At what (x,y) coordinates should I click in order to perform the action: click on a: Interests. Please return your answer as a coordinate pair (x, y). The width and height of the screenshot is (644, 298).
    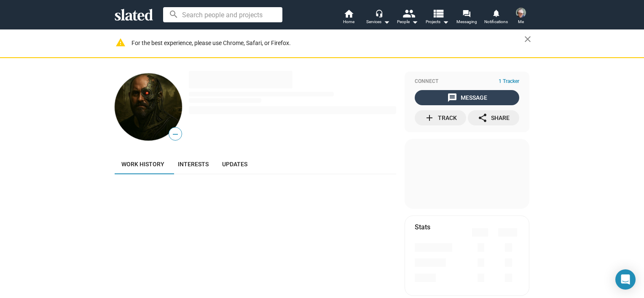
    Looking at the image, I should click on (193, 164).